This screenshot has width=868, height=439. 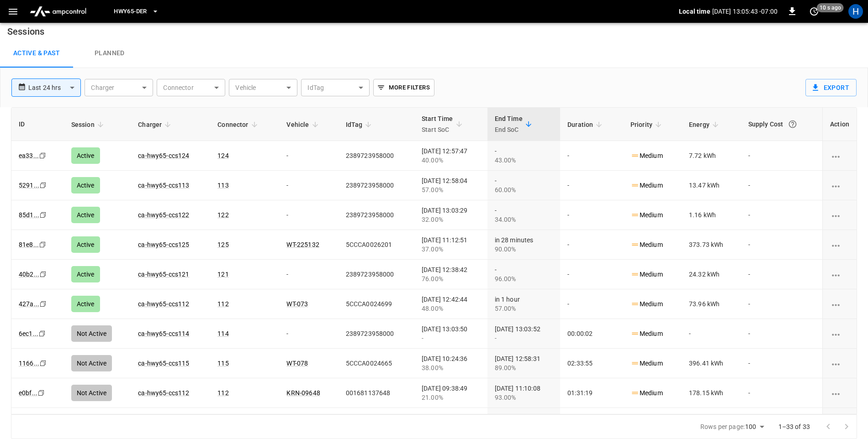 I want to click on div: End Time, so click(x=508, y=124).